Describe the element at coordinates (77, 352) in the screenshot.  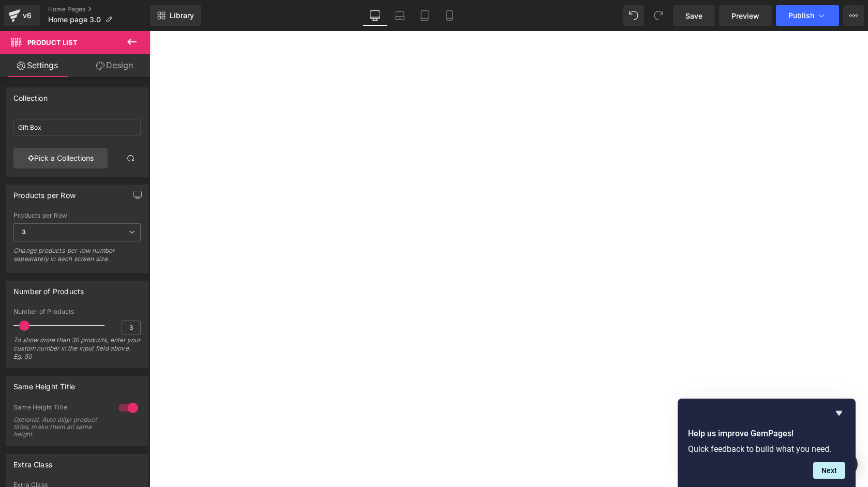
I see `div: To show more than 30 products, enter your custom number in the input field above. Eg: 50` at that location.